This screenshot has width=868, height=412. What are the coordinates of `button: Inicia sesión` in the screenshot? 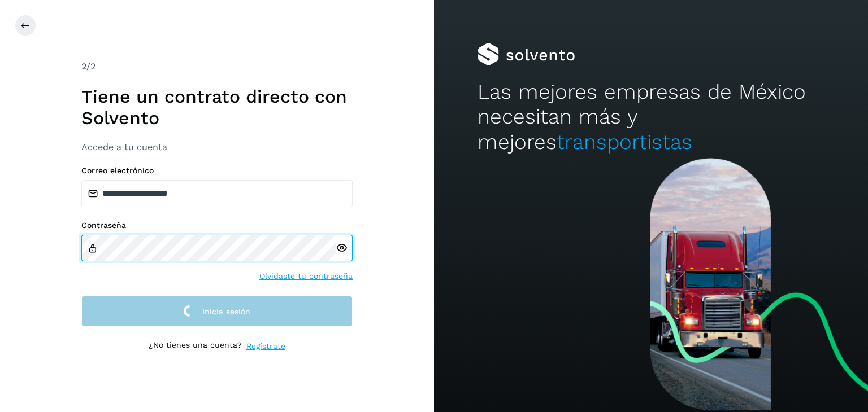 It's located at (217, 311).